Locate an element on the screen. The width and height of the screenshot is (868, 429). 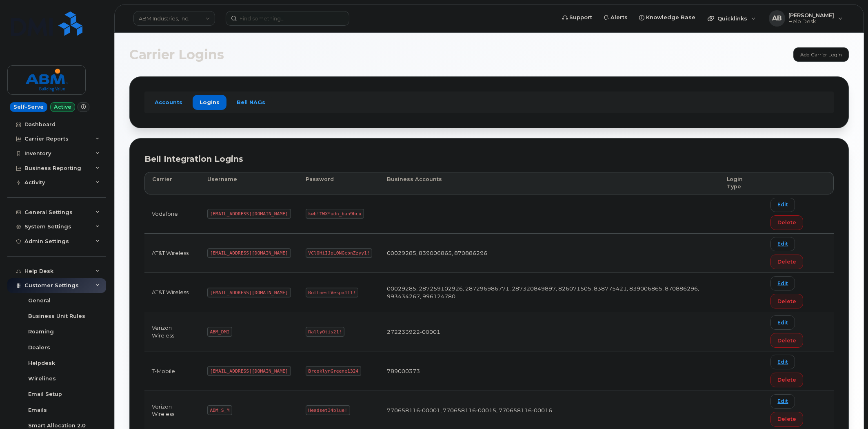
span: Carrier Logins is located at coordinates (177, 55).